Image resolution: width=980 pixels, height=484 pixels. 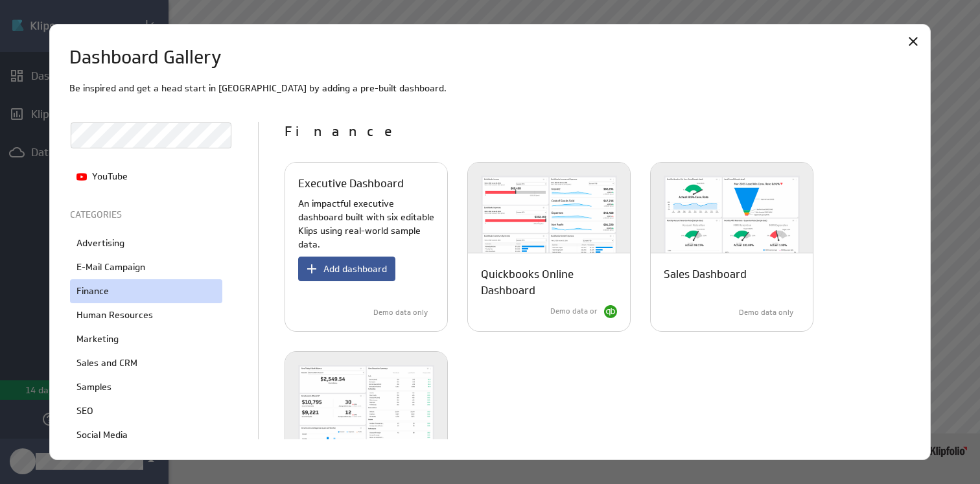 What do you see at coordinates (366, 410) in the screenshot?
I see `img: xero_dashboard-light-600x400.png` at bounding box center [366, 410].